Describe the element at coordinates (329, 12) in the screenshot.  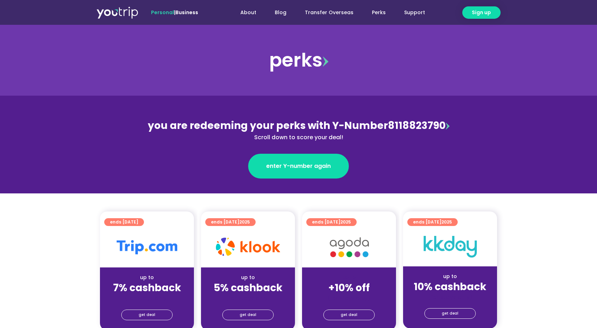
I see `a: Transfer Overseas` at that location.